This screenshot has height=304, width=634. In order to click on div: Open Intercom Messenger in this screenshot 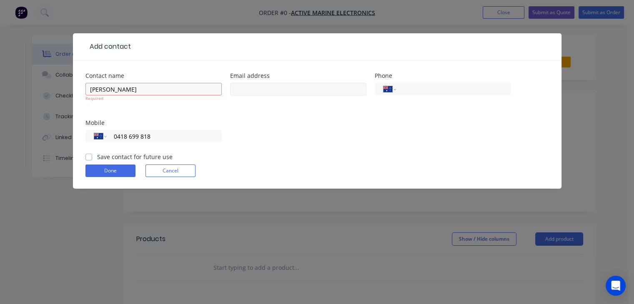, I will do `click(615, 286)`.